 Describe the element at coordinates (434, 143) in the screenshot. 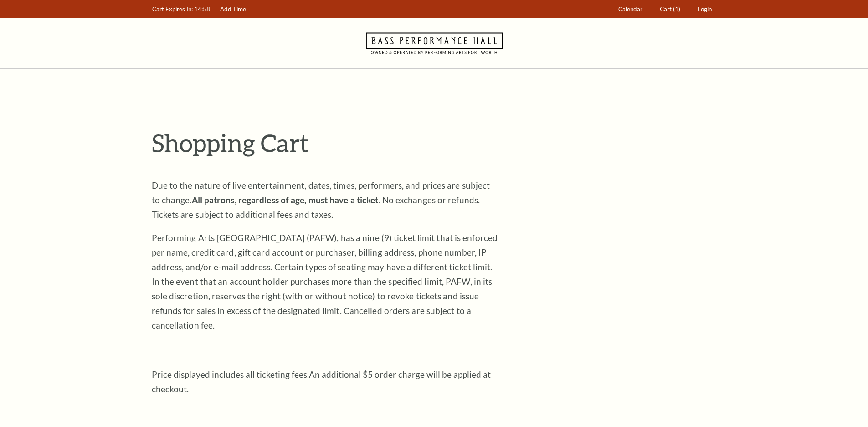

I see `p: Shopping Cart` at that location.